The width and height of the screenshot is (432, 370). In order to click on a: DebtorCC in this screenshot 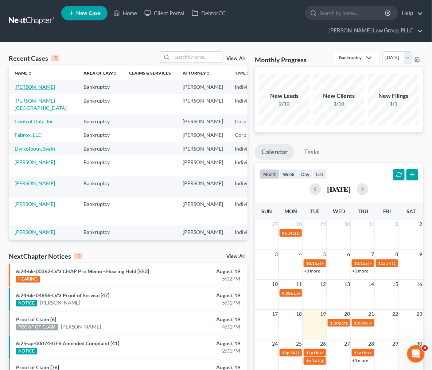, I will do `click(208, 13)`.